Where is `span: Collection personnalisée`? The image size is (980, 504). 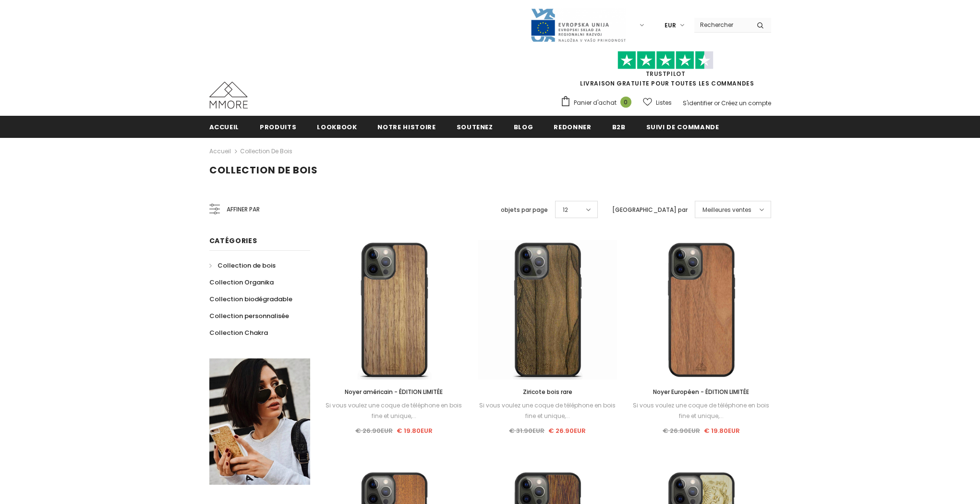
span: Collection personnalisée is located at coordinates (249, 315).